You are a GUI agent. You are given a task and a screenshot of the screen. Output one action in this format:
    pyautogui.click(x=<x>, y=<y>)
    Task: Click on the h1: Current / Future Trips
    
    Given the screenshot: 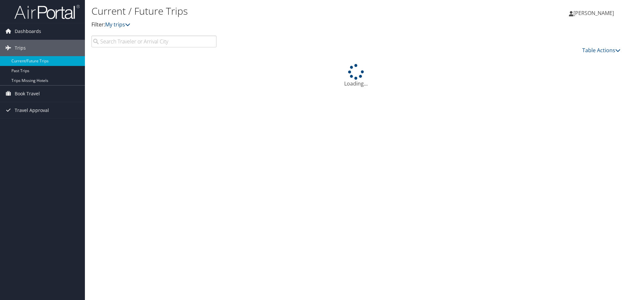 What is the action you would take?
    pyautogui.click(x=268, y=11)
    